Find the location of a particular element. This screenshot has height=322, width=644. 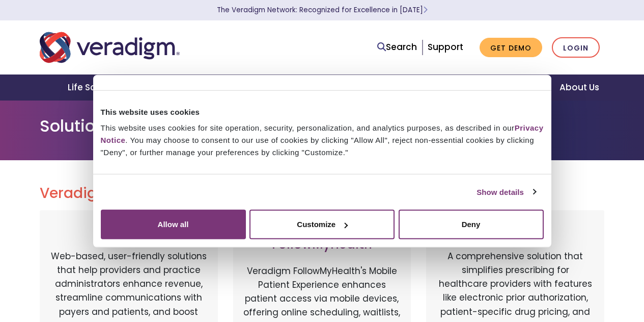

div: This website uses cookies is located at coordinates (322, 111).